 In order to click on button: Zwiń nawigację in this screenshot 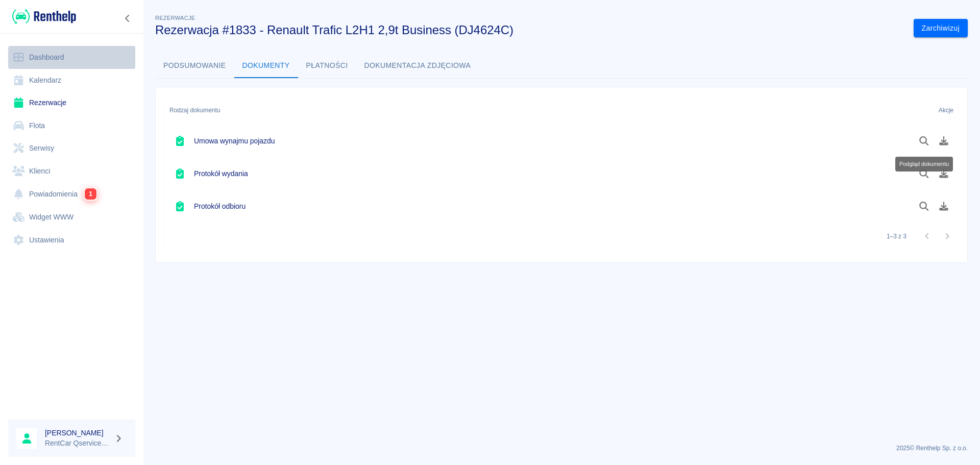, I will do `click(128, 18)`.